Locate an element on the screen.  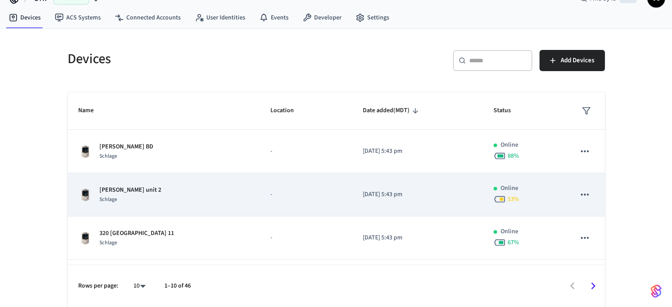
span: Status is located at coordinates (508, 110).